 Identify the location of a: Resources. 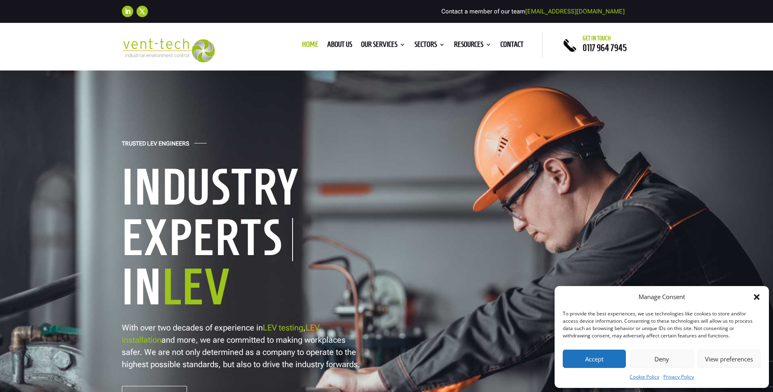
(472, 46).